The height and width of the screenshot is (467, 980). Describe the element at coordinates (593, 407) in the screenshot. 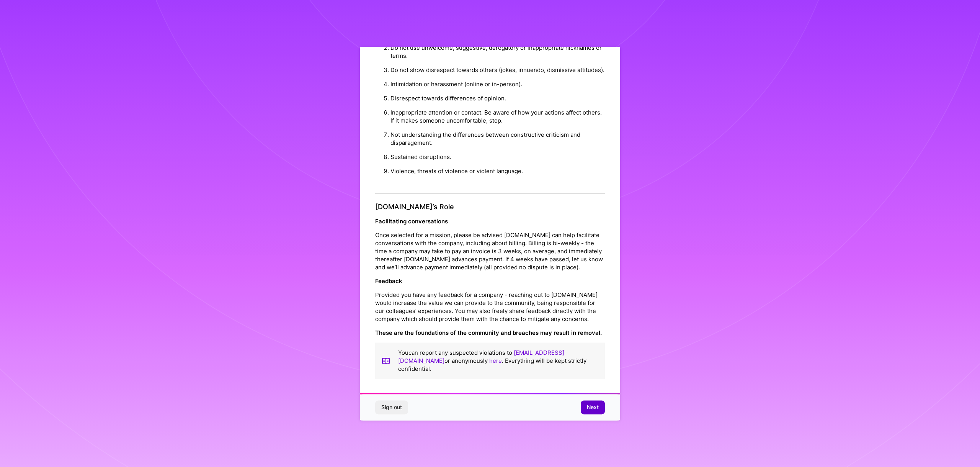

I see `span: Next` at that location.